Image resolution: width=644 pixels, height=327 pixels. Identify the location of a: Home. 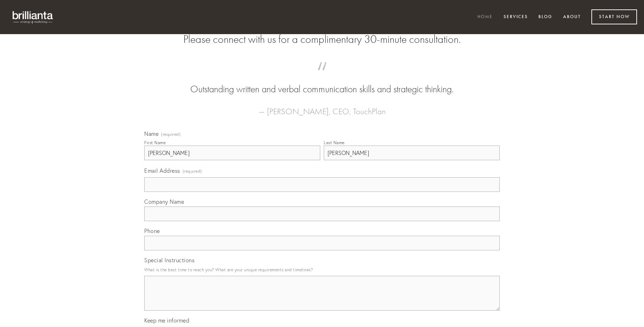
(485, 17).